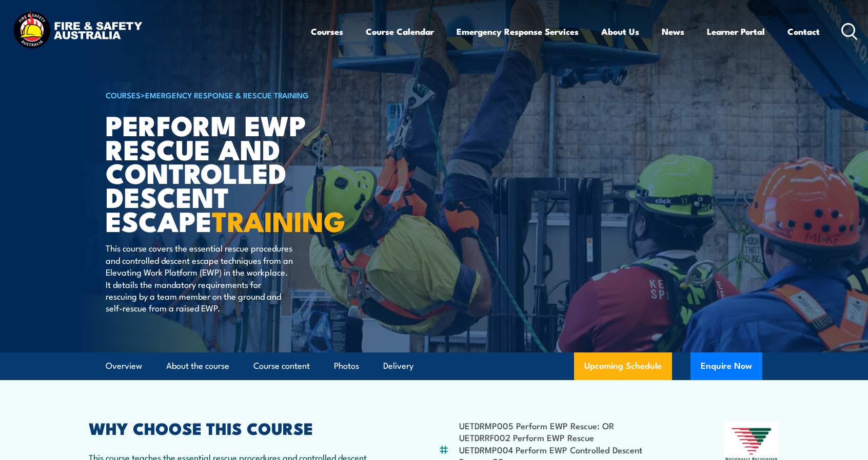 Image resolution: width=868 pixels, height=460 pixels. I want to click on h2: WHY CHOOSE THIS COURSE, so click(239, 428).